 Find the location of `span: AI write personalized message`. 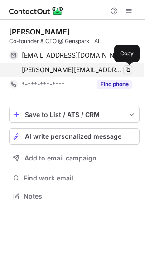

span: AI write personalized message is located at coordinates (73, 136).